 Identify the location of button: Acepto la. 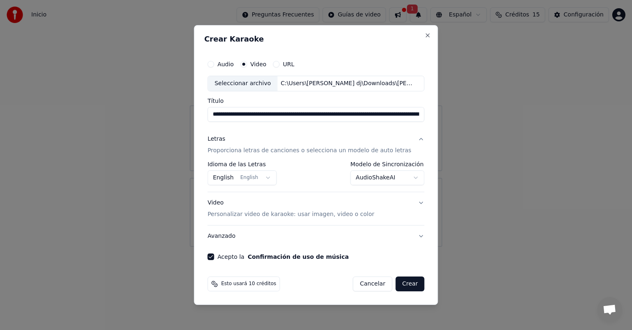
(298, 257).